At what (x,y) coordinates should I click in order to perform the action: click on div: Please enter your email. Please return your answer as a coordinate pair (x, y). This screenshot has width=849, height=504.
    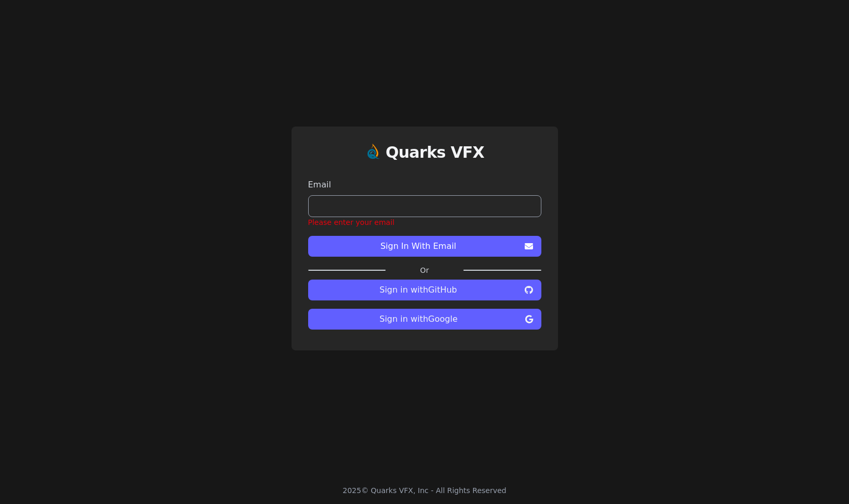
    Looking at the image, I should click on (425, 222).